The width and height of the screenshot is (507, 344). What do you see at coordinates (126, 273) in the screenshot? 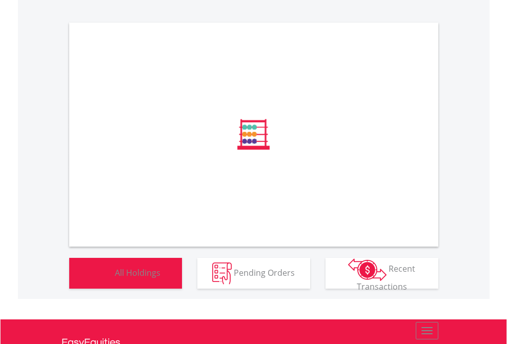
I see `button: All Holdings` at bounding box center [126, 273].